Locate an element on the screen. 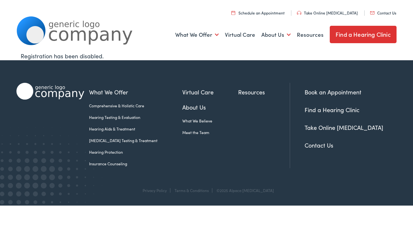 The height and width of the screenshot is (232, 413). a: Book an Appointment is located at coordinates (333, 92).